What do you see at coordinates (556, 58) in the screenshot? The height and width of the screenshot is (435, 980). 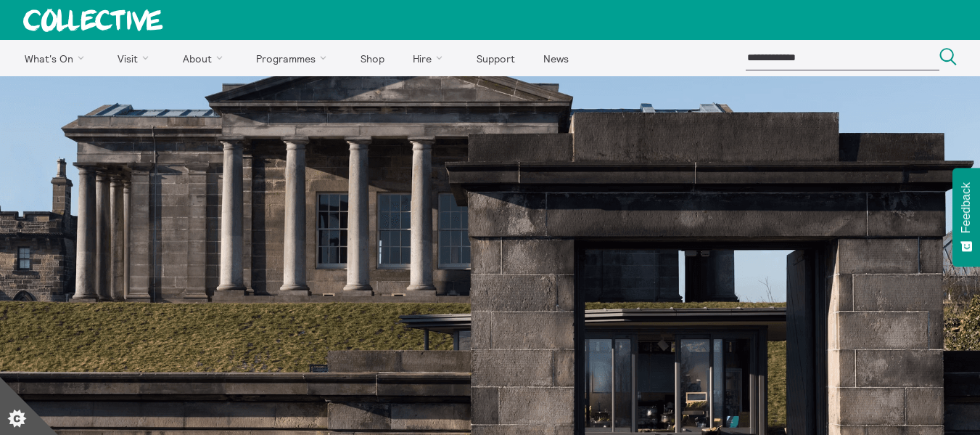 I see `a: News` at bounding box center [556, 58].